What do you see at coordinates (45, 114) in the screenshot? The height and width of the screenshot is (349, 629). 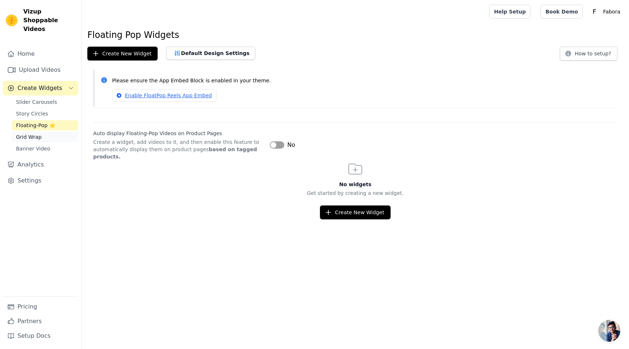 I see `a: Story Circles` at bounding box center [45, 114].